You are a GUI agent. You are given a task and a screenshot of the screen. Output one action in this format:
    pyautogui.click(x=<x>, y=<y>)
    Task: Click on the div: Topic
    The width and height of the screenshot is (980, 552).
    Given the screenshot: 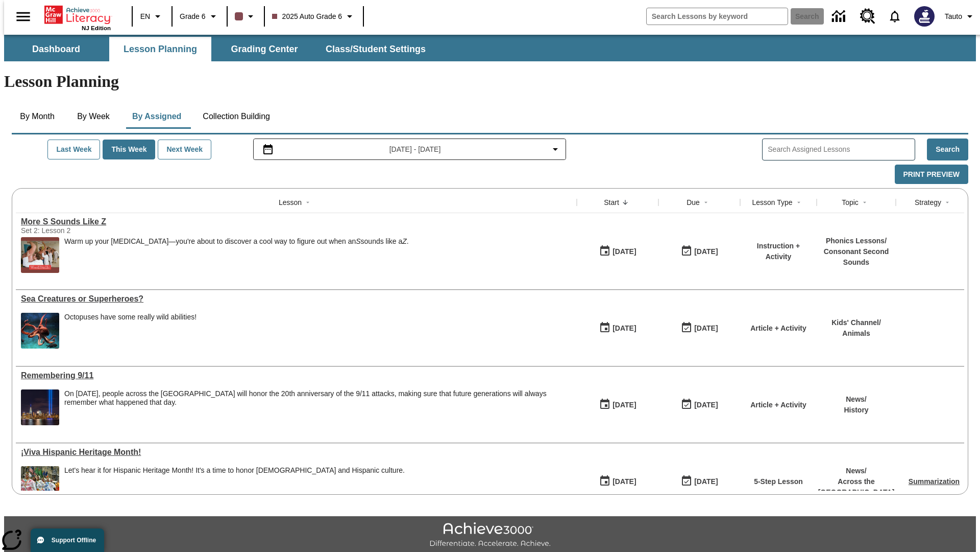 What is the action you would take?
    pyautogui.click(x=850, y=202)
    